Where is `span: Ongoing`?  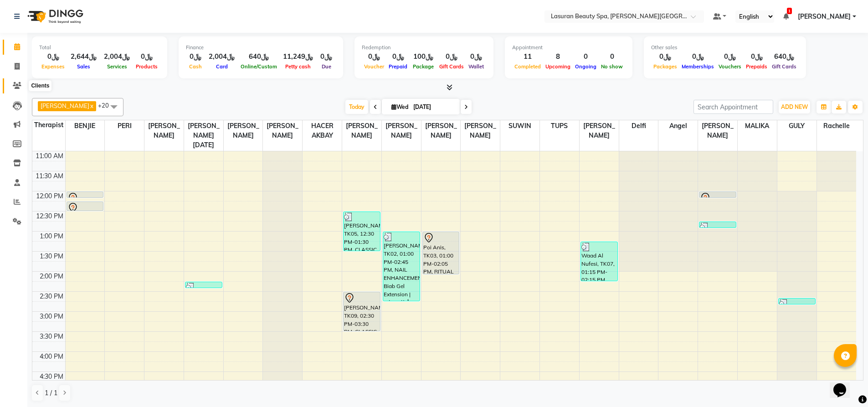 span: Ongoing is located at coordinates (586, 66).